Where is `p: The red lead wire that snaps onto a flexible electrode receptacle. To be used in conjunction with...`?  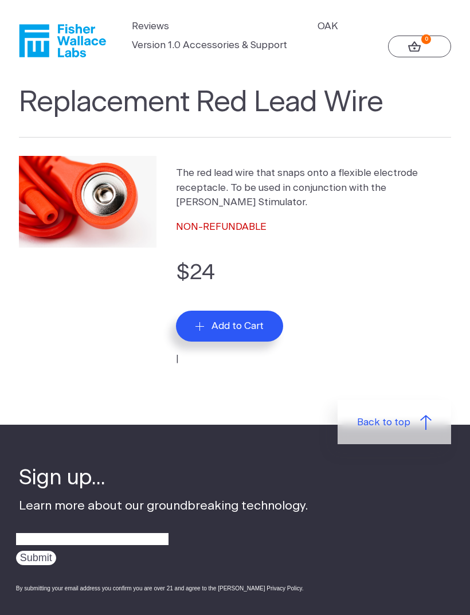 p: The red lead wire that snaps onto a flexible electrode receptacle. To be used in conjunction with... is located at coordinates (313, 187).